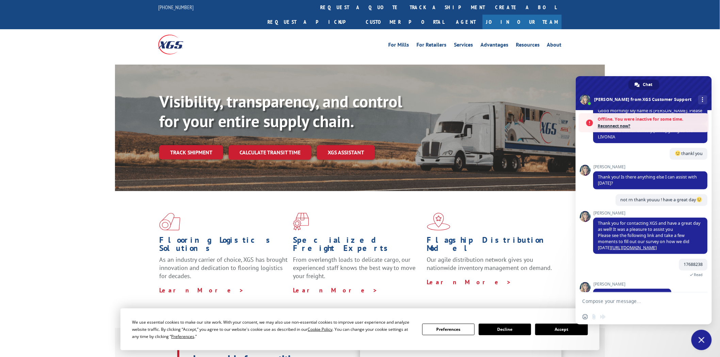  I want to click on span: not rn thank youuu ! have a great day, so click(662, 200).